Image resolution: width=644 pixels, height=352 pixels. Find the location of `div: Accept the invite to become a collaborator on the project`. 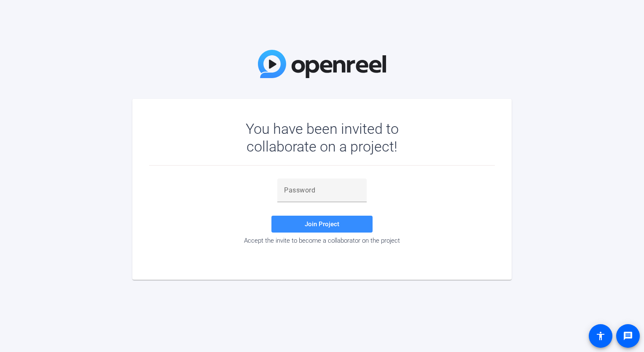

div: Accept the invite to become a collaborator on the project is located at coordinates (322, 241).